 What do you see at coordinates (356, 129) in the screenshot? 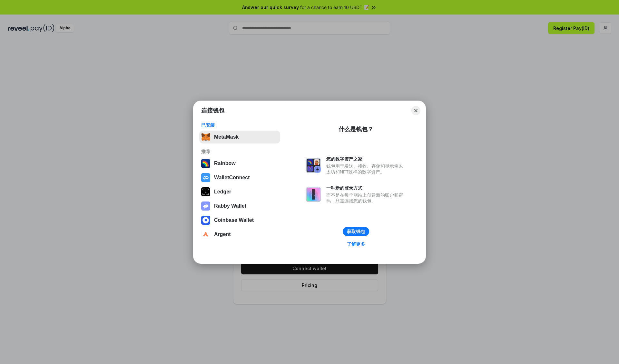
I see `div: 什么是钱包？` at bounding box center [356, 129].